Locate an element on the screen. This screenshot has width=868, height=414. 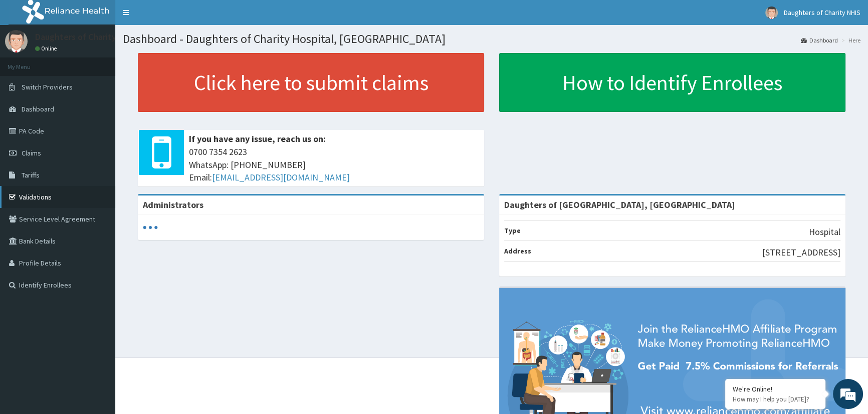
svg: audio-loading is located at coordinates (150, 228).